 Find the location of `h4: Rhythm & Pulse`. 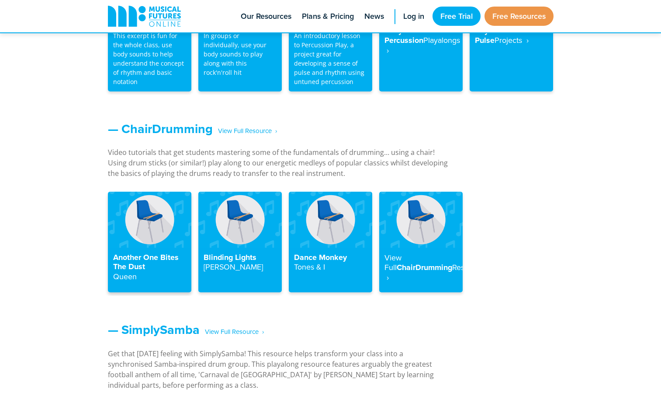

h4: Rhythm & Pulse is located at coordinates (512, 31).